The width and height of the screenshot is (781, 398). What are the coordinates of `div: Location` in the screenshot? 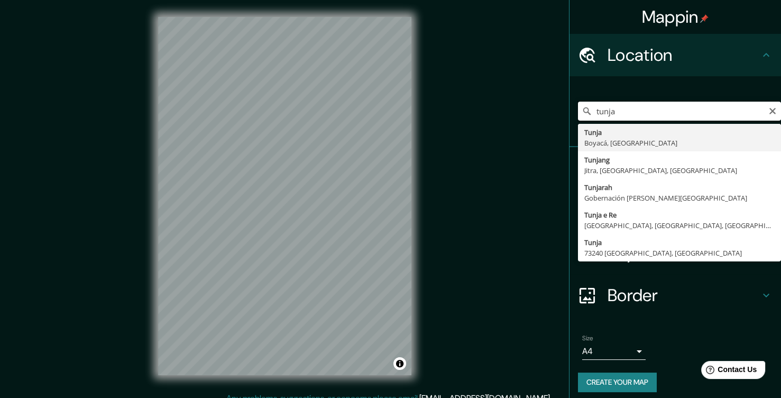 It's located at (676, 55).